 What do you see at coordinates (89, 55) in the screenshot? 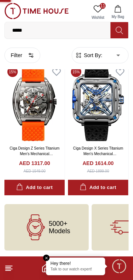
I see `button: Sort By:` at bounding box center [89, 55].